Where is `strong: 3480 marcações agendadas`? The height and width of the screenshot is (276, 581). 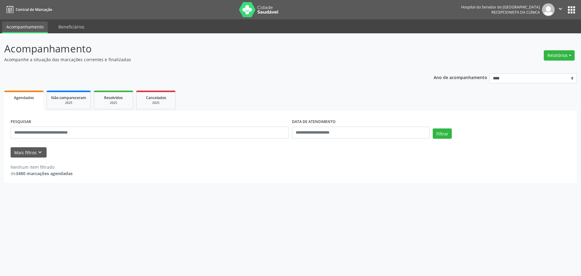 strong: 3480 marcações agendadas is located at coordinates (44, 173).